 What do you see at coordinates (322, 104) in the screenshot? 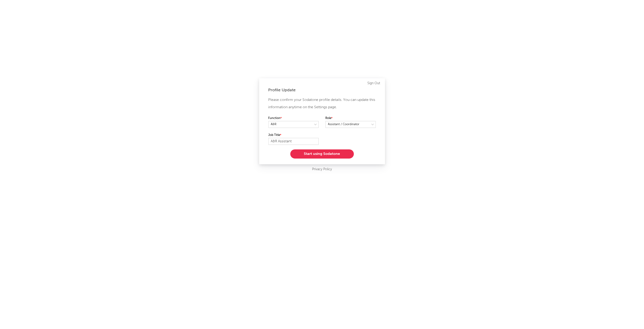
I see `p: Please confirm your Sodatone profile details. You can update this information anytime on the Sett...` at bounding box center [322, 104].